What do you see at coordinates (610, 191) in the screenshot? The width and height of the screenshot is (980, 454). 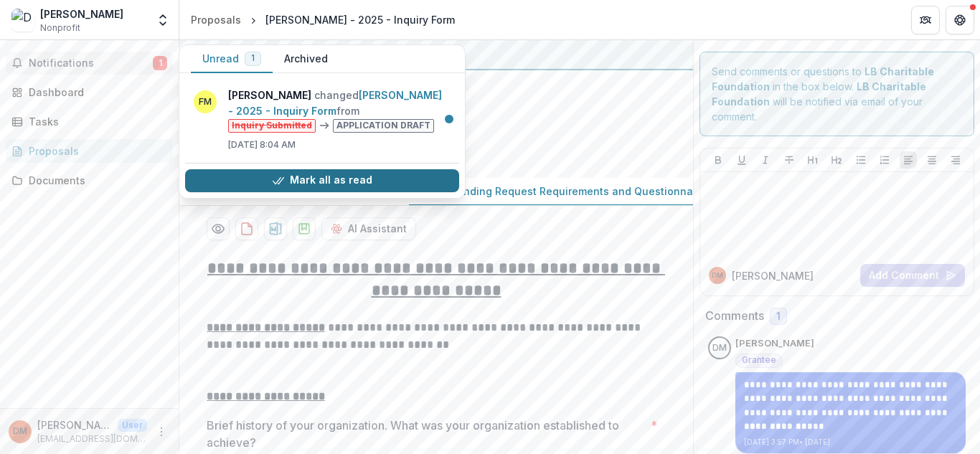 I see `p: Grant Funding Request Requirements and Questionnaires - New Applicants` at bounding box center [610, 191].